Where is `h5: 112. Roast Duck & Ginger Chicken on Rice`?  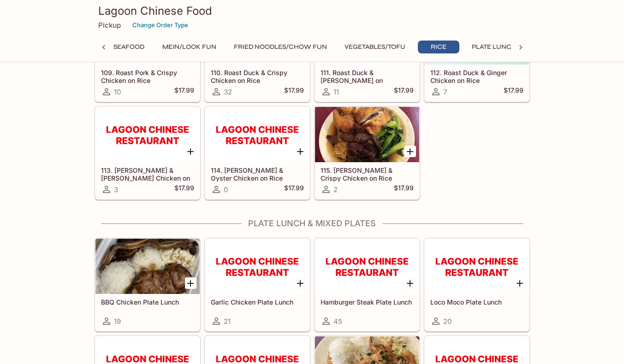
h5: 112. Roast Duck & Ginger Chicken on Rice is located at coordinates (477, 76).